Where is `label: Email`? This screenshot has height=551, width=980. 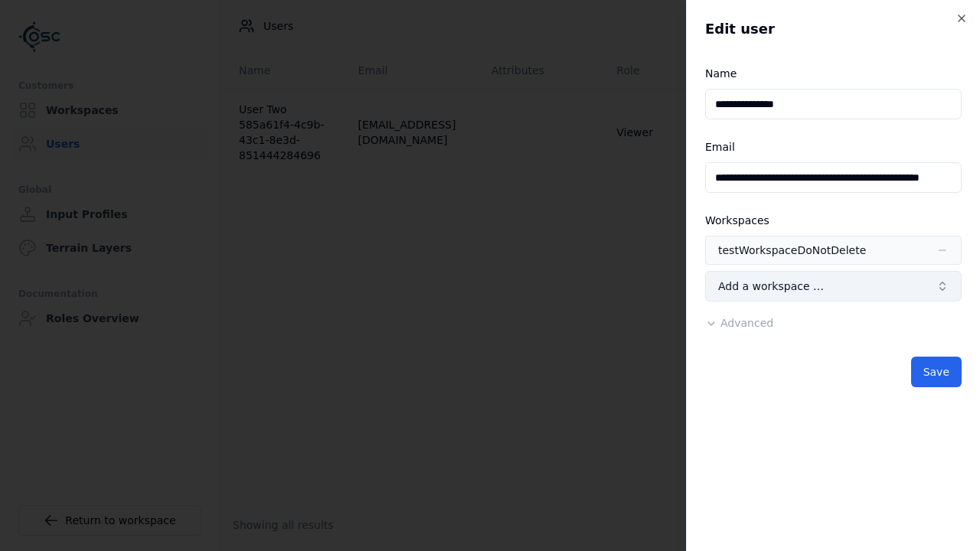
label: Email is located at coordinates (720, 147).